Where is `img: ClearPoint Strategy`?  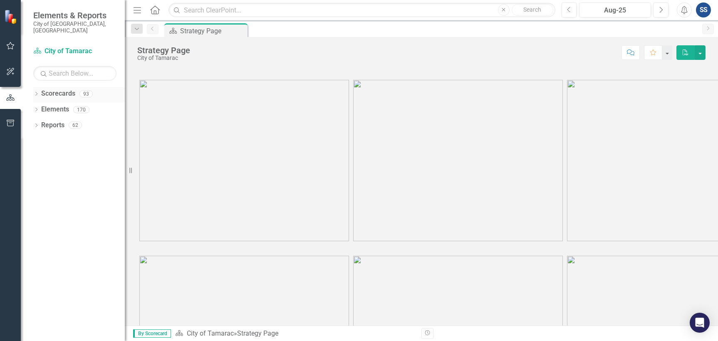 img: ClearPoint Strategy is located at coordinates (11, 17).